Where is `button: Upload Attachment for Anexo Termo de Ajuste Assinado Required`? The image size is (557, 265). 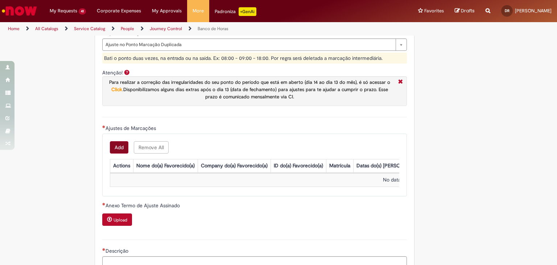 button: Upload Attachment for Anexo Termo de Ajuste Assinado Required is located at coordinates (117, 219).